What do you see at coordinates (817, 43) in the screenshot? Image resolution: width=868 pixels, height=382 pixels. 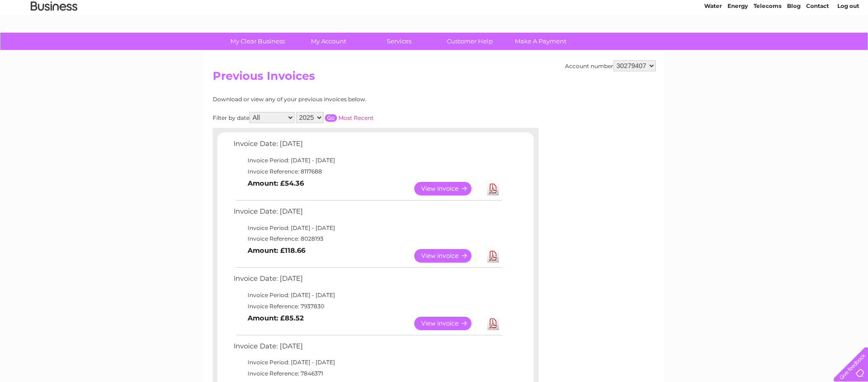 I see `a: Contact` at bounding box center [817, 43].